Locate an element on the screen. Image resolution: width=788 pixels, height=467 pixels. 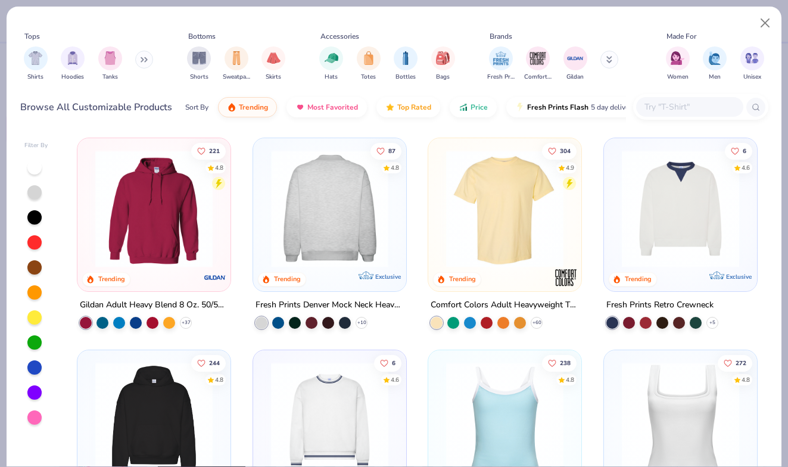
img: Skirts Image is located at coordinates (273, 58).